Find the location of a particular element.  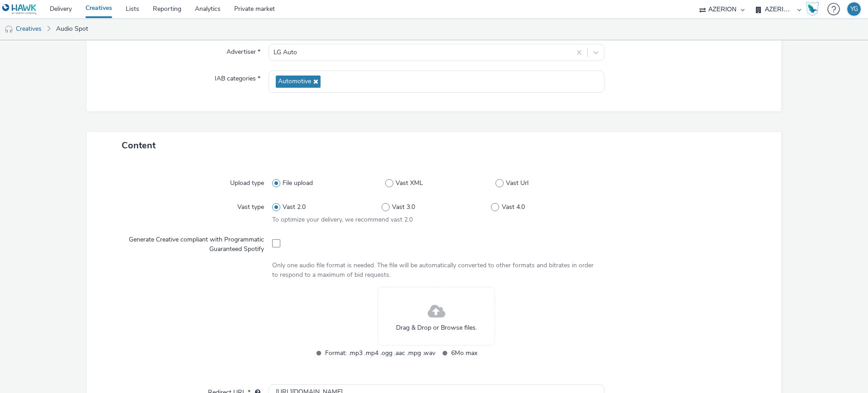

div: YG is located at coordinates (854, 9).